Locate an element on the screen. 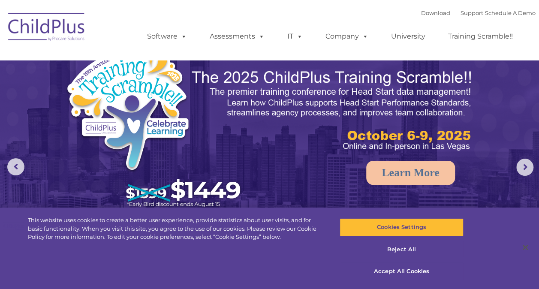 The width and height of the screenshot is (539, 289). a: Company is located at coordinates (347, 36).